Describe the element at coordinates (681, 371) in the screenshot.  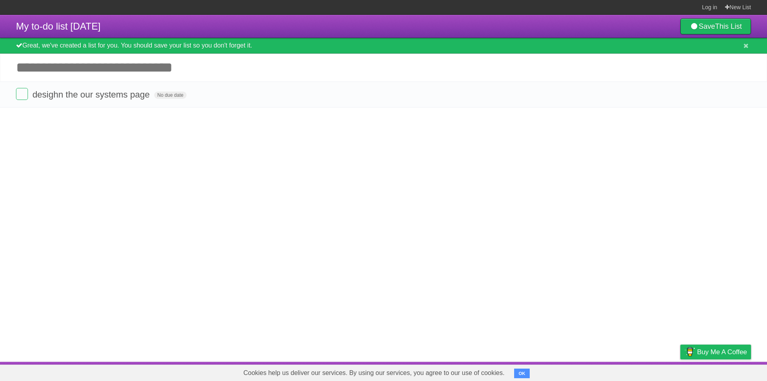
I see `a: Privacy` at that location.